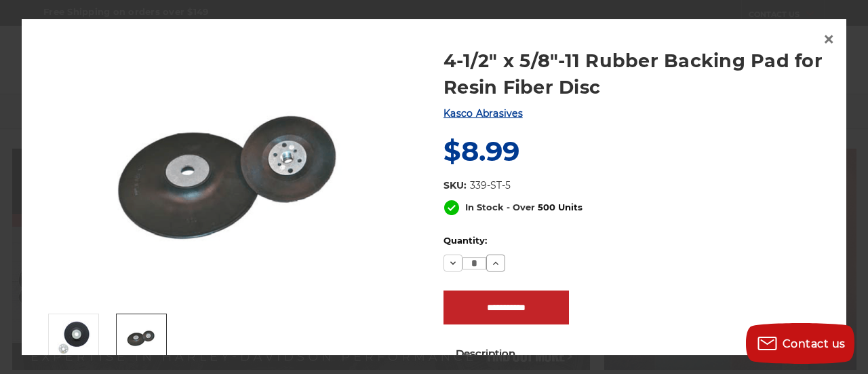  I want to click on a: Kasco Abrasives, so click(483, 113).